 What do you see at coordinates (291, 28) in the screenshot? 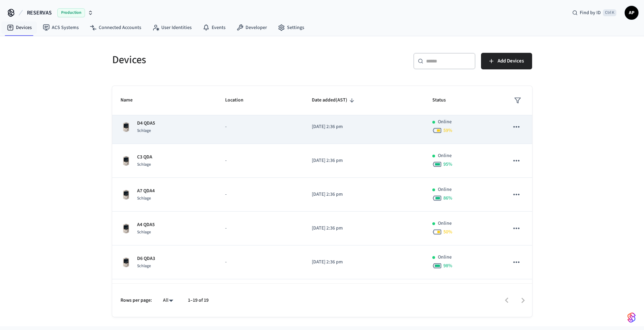
I see `a: Settings` at bounding box center [291, 28].